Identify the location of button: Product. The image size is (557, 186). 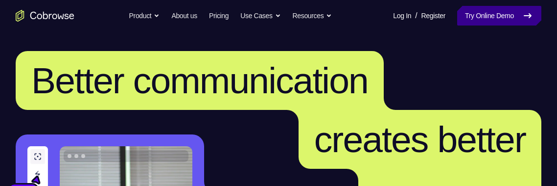
(144, 16).